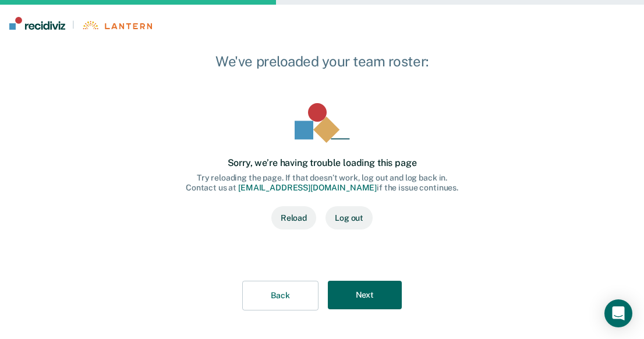 This screenshot has width=644, height=339. Describe the element at coordinates (349, 218) in the screenshot. I see `button: Log out` at that location.